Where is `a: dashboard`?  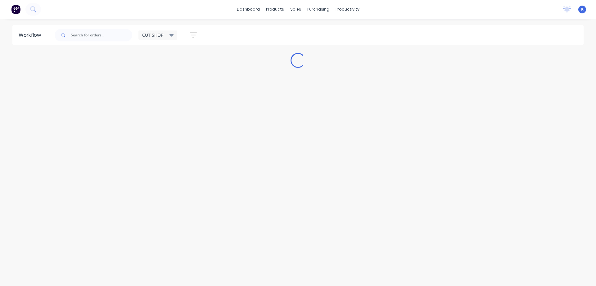 a: dashboard is located at coordinates (249, 9).